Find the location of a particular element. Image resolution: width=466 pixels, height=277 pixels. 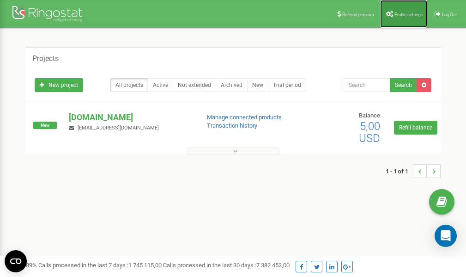

a: New is located at coordinates (258, 85).